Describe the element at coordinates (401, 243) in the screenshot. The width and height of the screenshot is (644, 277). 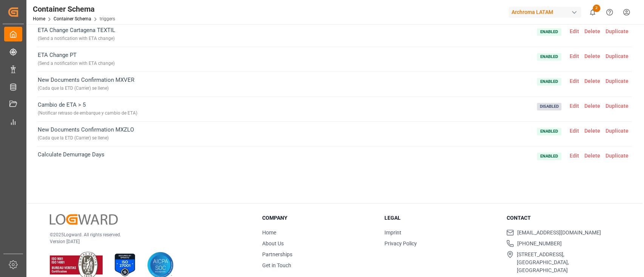
I see `a: Privacy Policy` at that location.